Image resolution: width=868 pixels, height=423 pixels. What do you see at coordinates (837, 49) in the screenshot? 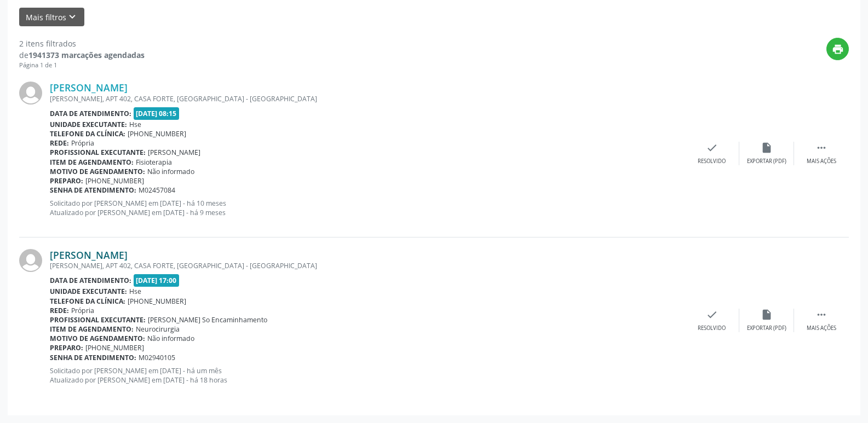
I see `button: print` at bounding box center [837, 49].